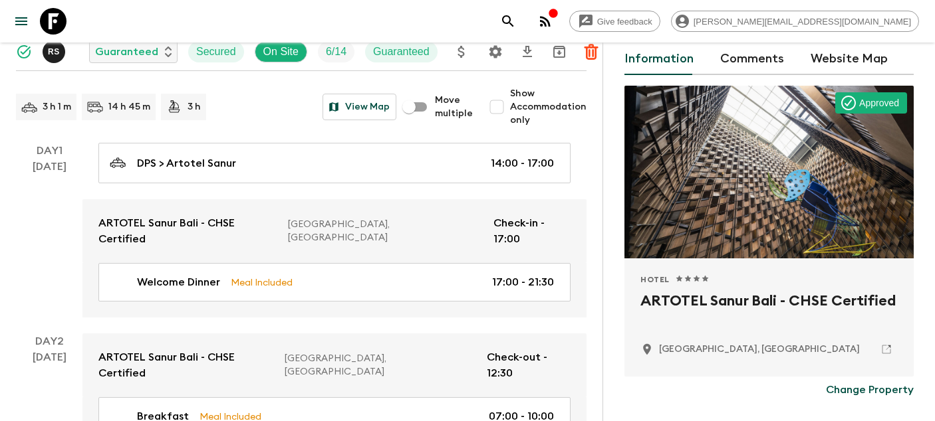 The image size is (935, 421). What do you see at coordinates (508, 21) in the screenshot?
I see `button: search adventures` at bounding box center [508, 21].